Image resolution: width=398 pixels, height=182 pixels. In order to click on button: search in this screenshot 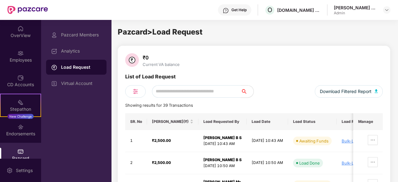, I will do `click(247, 92)`.